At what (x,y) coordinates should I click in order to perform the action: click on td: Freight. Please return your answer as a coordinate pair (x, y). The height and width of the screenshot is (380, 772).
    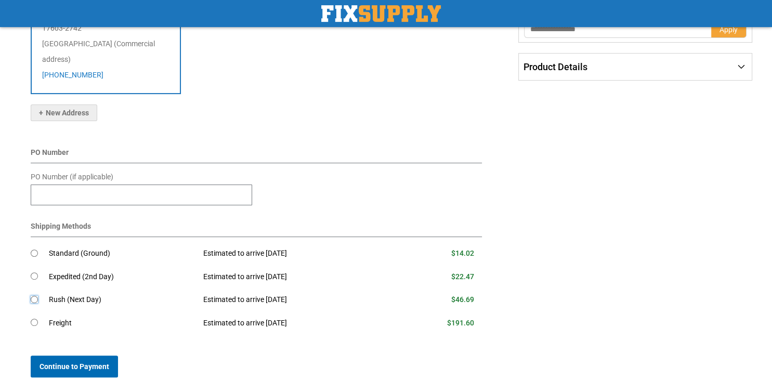
    Looking at the image, I should click on (122, 323).